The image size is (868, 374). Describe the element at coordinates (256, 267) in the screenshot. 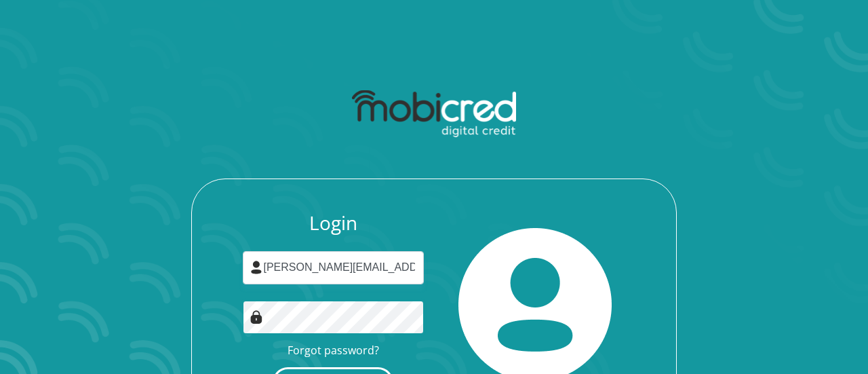

I see `img: user-icon image` at that location.